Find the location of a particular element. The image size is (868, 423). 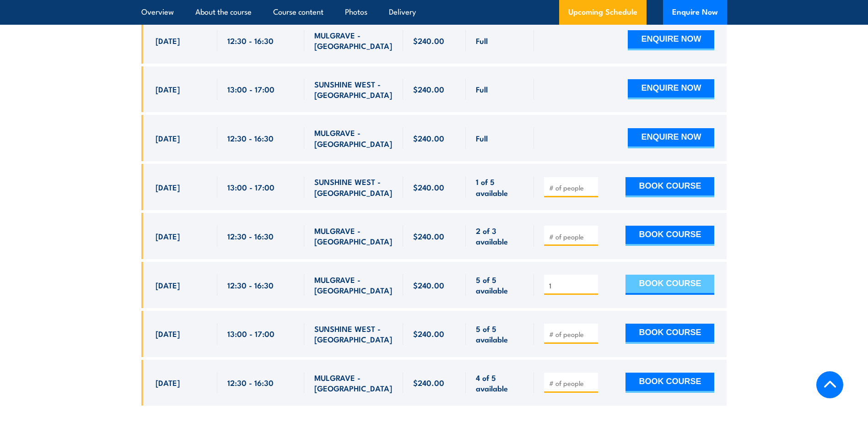

span: 1 of 5 available is located at coordinates (500, 187).